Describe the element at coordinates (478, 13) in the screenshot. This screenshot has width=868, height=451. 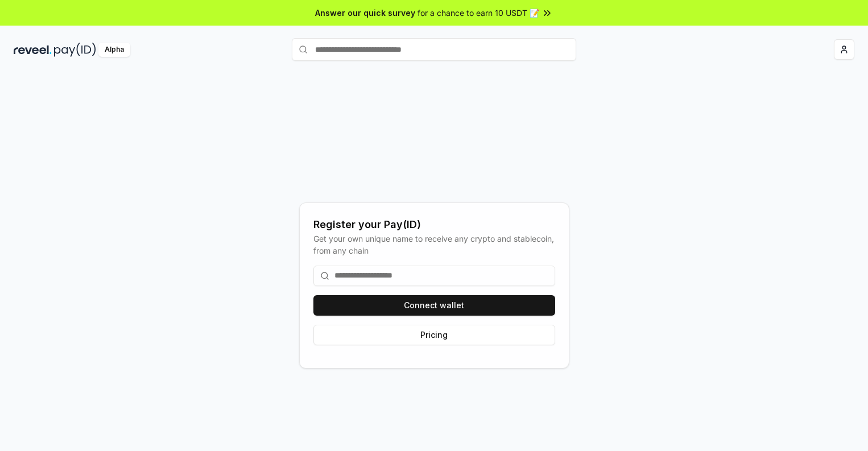
I see `span: for a chance to earn 10 USDT 📝` at that location.